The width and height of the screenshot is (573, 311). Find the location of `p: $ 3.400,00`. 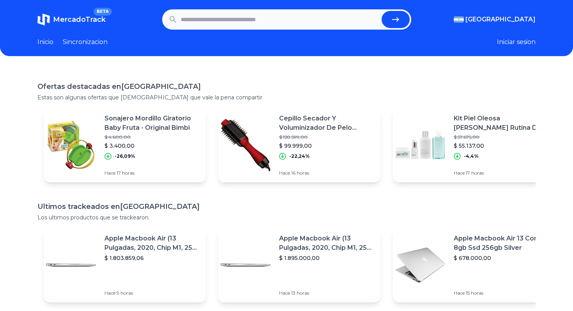

p: $ 3.400,00 is located at coordinates (152, 146).